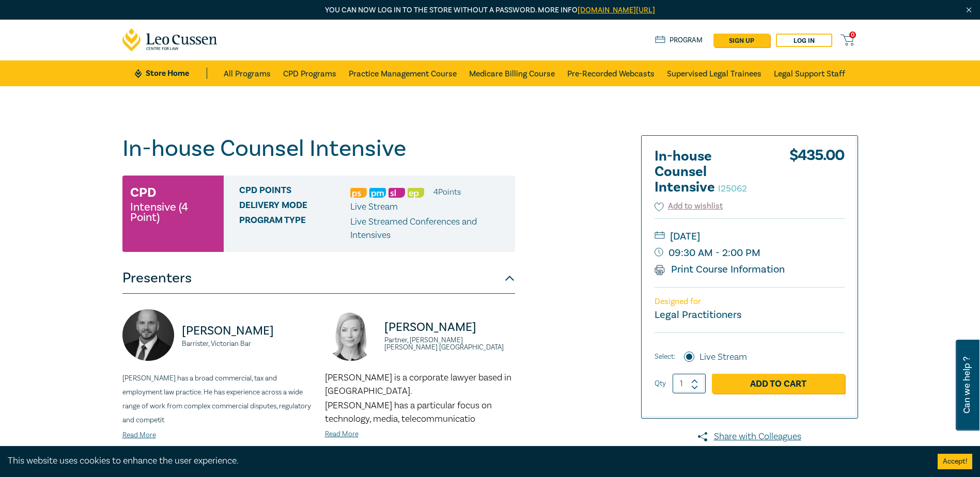 The width and height of the screenshot is (980, 477). Describe the element at coordinates (711, 172) in the screenshot. I see `h2: In-house Counsel Intensive` at that location.